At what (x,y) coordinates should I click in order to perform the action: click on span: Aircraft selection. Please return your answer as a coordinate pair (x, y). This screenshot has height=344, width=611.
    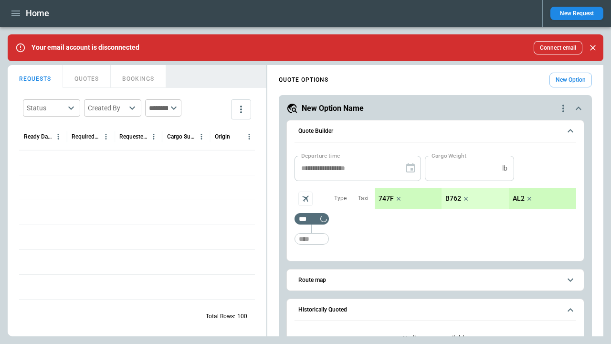
    Looking at the image, I should click on (305, 199).